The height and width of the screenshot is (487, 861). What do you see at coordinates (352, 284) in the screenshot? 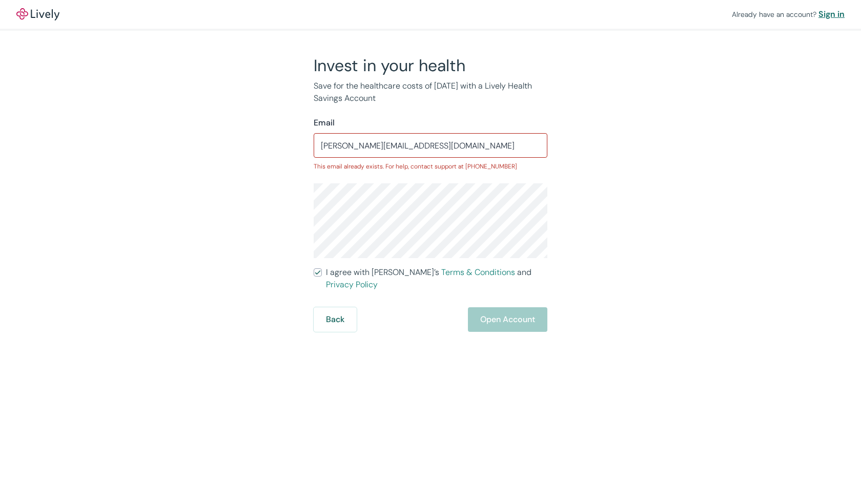
I see `a: Privacy Policy` at bounding box center [352, 284].